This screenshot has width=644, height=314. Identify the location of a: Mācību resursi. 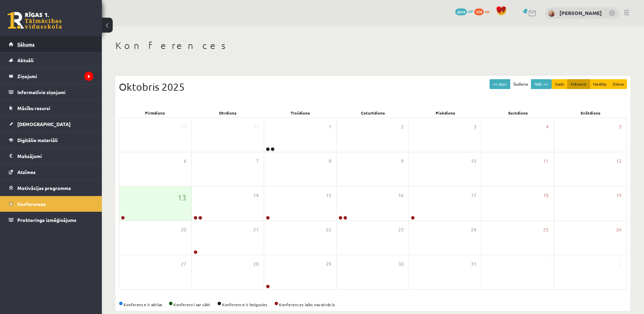
(51, 108).